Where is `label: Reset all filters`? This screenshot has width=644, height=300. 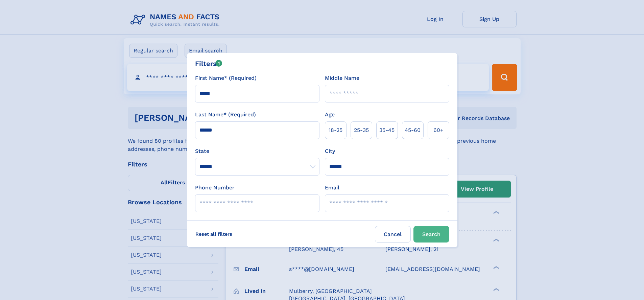 label: Reset all filters is located at coordinates (214, 234).